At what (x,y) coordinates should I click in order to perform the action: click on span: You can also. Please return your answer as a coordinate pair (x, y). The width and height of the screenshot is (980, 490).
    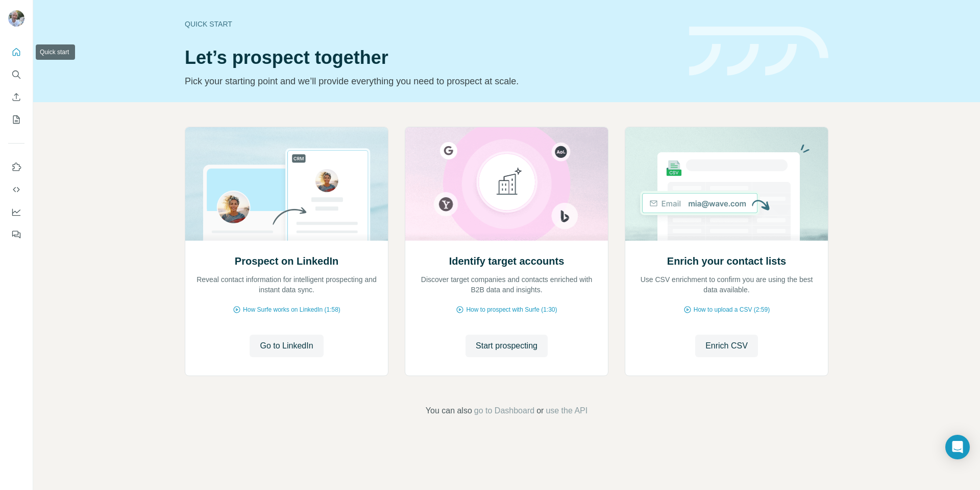
    Looking at the image, I should click on (449, 411).